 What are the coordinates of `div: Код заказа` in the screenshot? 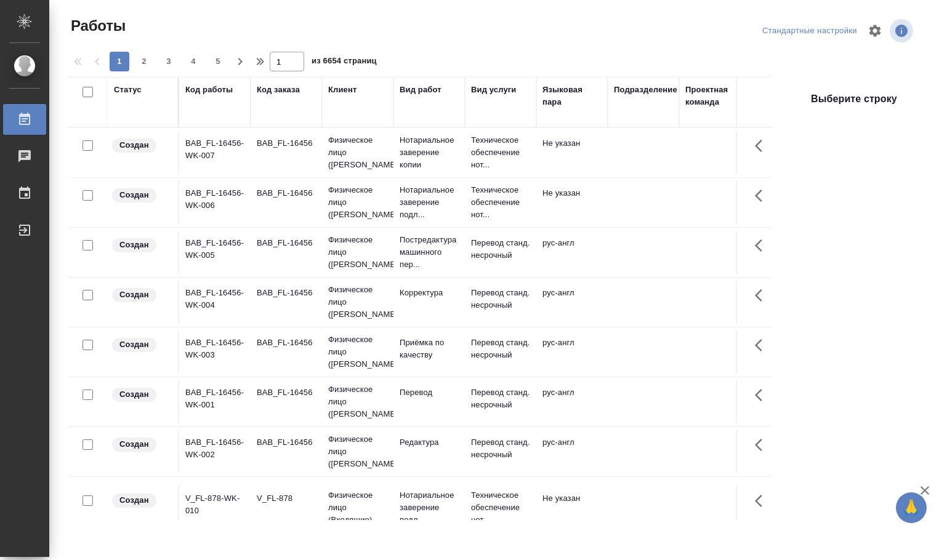 It's located at (278, 90).